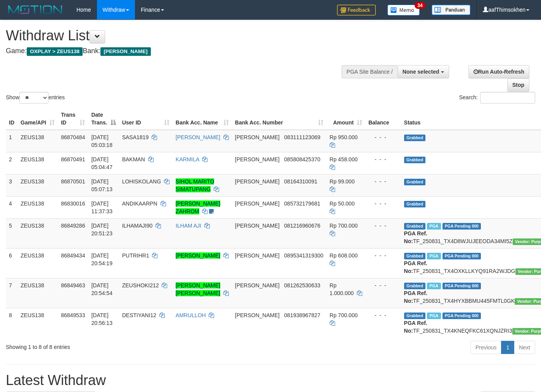 The image size is (541, 392). What do you see at coordinates (113, 345) in the screenshot?
I see `div: Showing 1 to 8 of 8 entries` at bounding box center [113, 345].